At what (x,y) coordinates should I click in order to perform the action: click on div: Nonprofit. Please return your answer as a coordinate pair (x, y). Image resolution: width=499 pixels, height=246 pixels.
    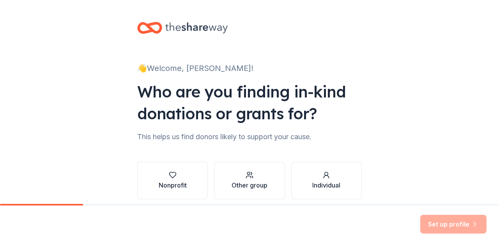
    Looking at the image, I should click on (173, 185).